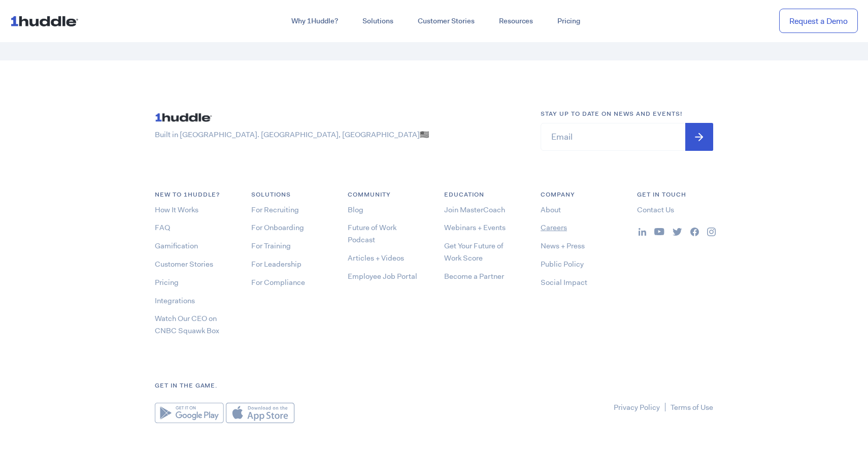 This screenshot has height=450, width=868. I want to click on h6: NEW TO 1HUDDLE?, so click(193, 194).